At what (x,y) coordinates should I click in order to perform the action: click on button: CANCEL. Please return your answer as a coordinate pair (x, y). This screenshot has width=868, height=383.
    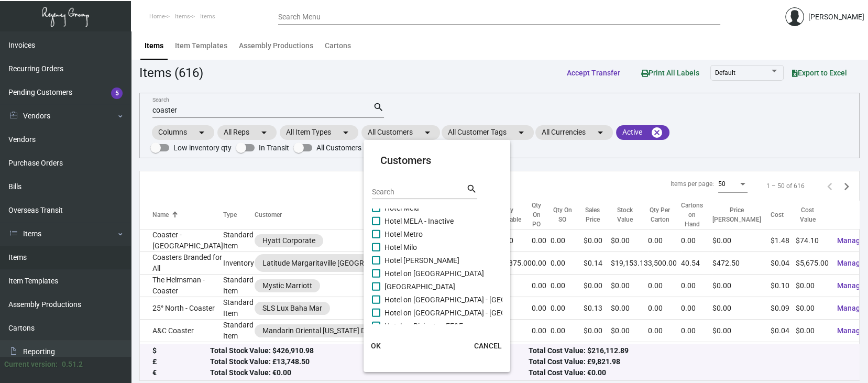
    Looking at the image, I should click on (488, 346).